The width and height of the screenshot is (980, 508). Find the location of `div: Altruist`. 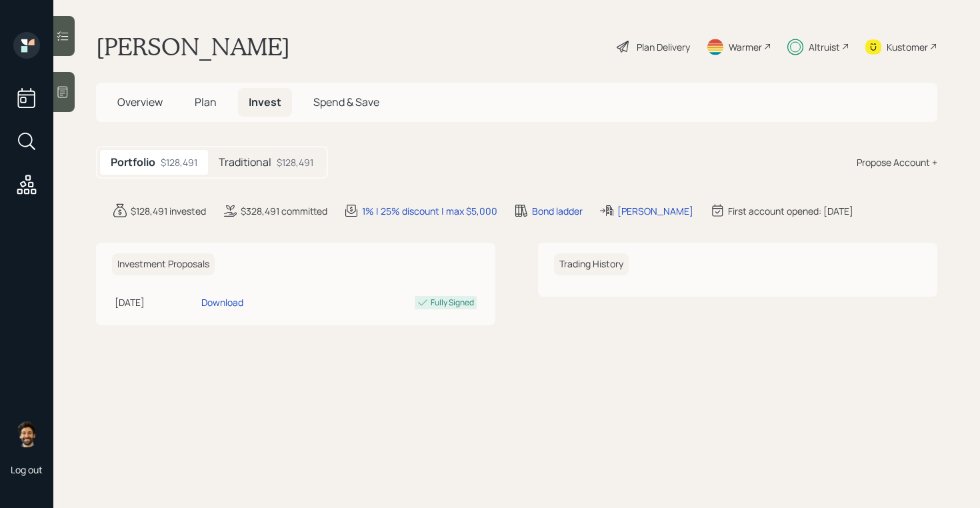

div: Altruist is located at coordinates (824, 47).